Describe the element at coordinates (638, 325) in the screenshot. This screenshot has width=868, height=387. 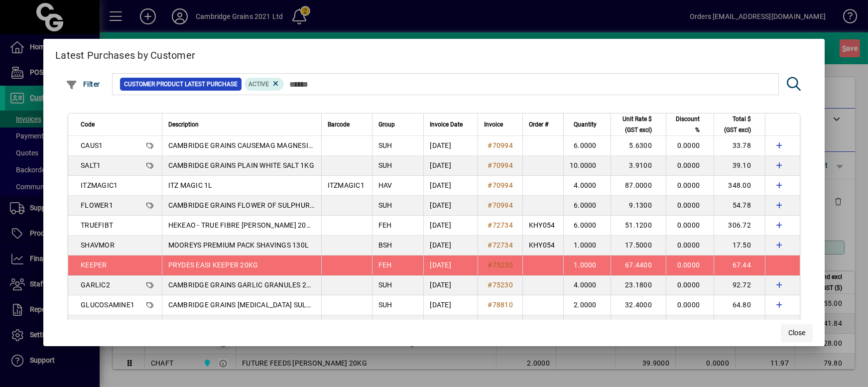
I see `td: 4.3300` at that location.